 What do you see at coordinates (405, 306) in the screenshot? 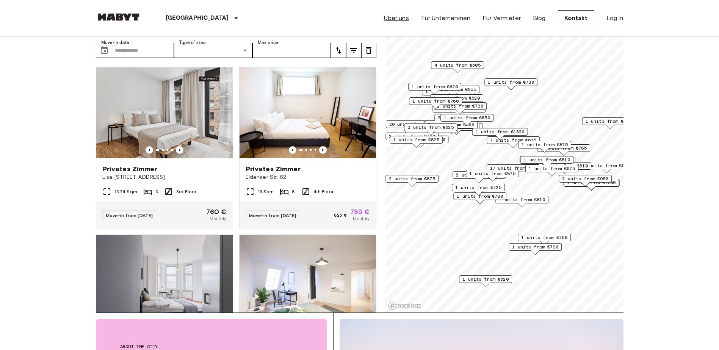
I see `a: Mapbox logo` at bounding box center [405, 306].